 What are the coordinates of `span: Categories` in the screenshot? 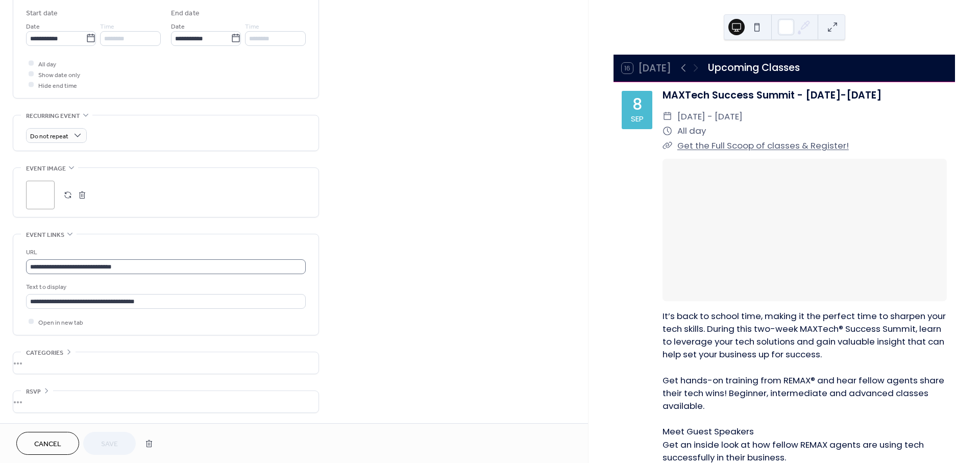 It's located at (44, 352).